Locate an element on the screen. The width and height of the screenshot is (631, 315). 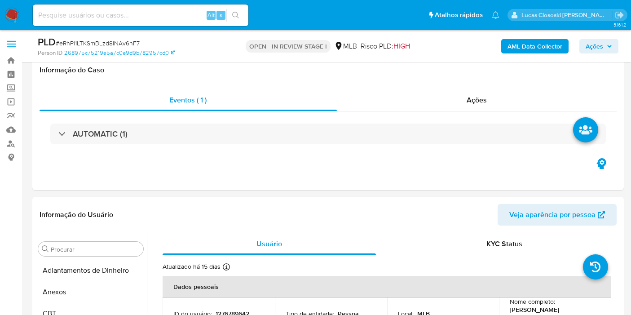
h1: Informação do Caso is located at coordinates (328, 70).